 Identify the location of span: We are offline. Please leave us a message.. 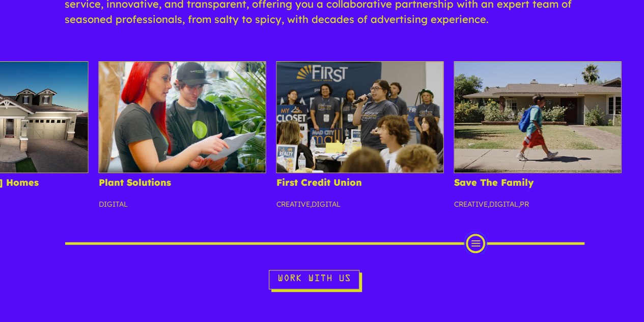
(100, 148).